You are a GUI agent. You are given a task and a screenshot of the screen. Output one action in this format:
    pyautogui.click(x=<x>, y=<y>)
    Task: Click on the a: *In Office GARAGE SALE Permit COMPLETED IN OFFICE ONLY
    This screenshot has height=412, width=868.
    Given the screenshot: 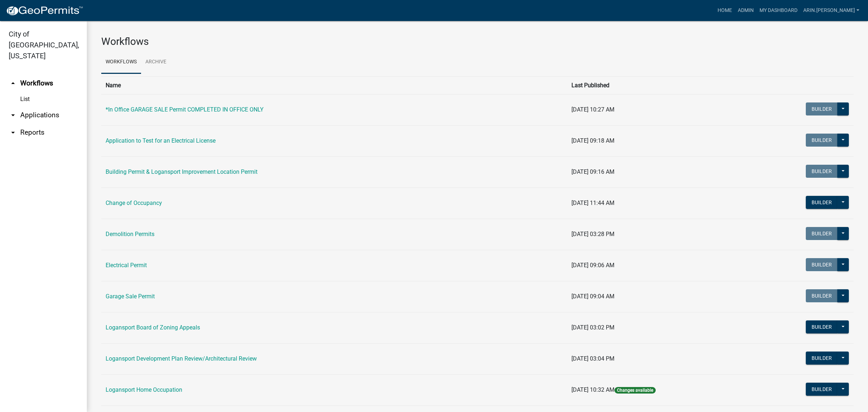 What is the action you would take?
    pyautogui.click(x=184, y=109)
    